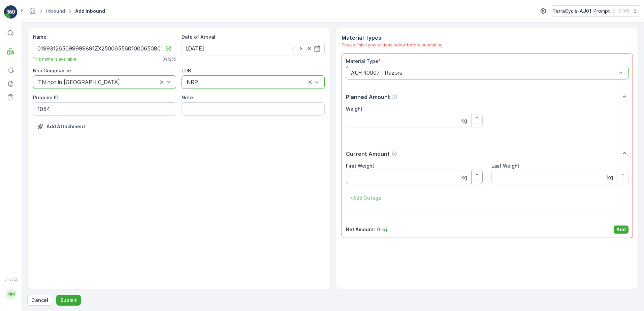 The width and height of the screenshot is (644, 311). Describe the element at coordinates (621, 11) in the screenshot. I see `p: ( +10:00 )` at that location.